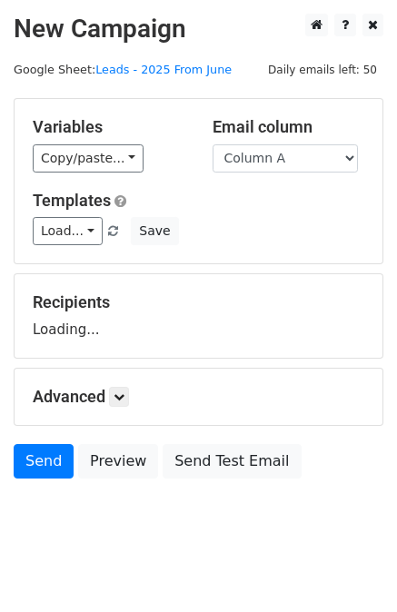  I want to click on h5: Email column, so click(289, 127).